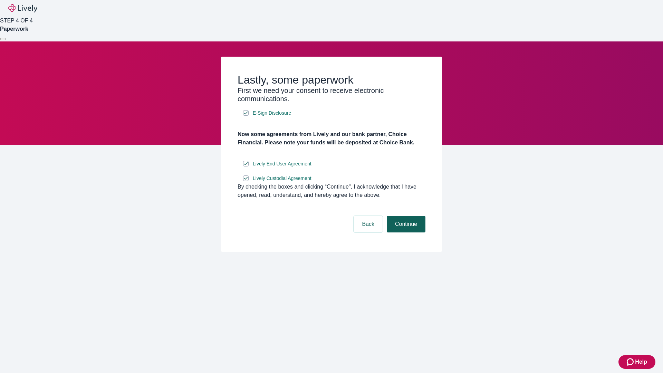  I want to click on div: By checking the boxes and clicking “Continue", I acknowledge that I have opened, read, understand..., so click(332, 191).